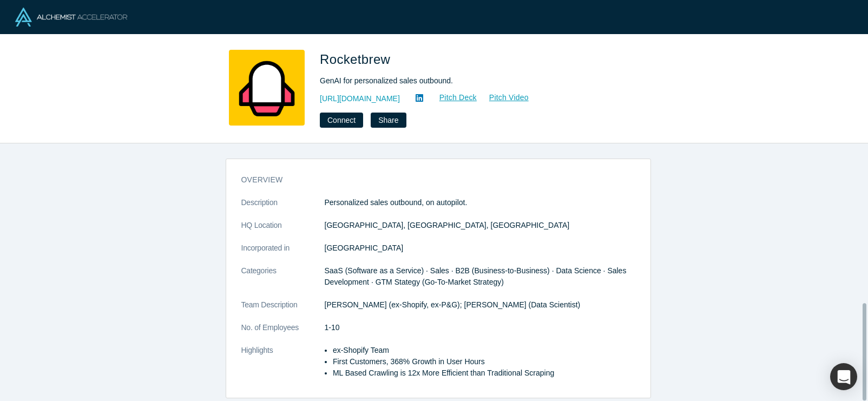  Describe the element at coordinates (283, 368) in the screenshot. I see `dt: Highlights` at that location.